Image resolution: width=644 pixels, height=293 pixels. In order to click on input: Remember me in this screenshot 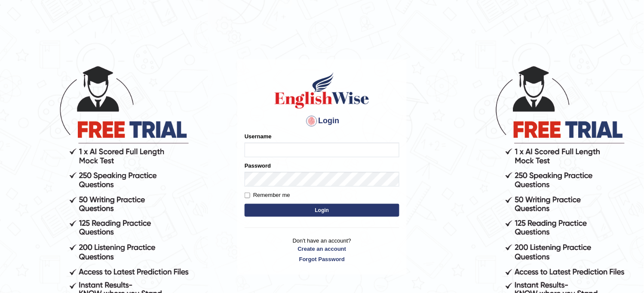, I will do `click(247, 195)`.